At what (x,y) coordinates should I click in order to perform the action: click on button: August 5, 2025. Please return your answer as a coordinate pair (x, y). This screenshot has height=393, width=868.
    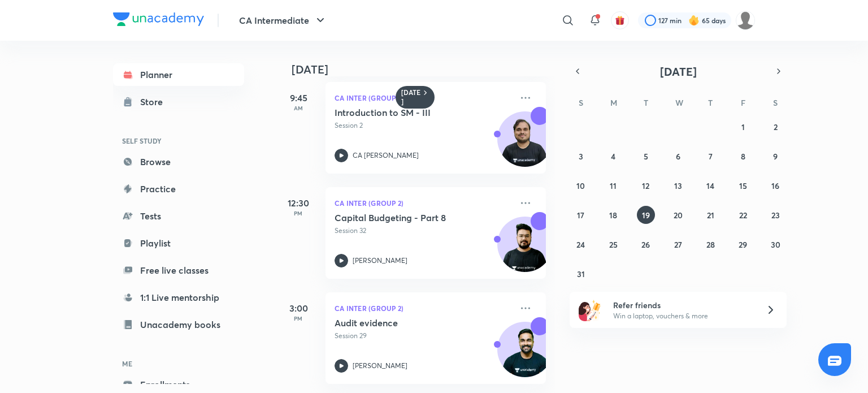
    Looking at the image, I should click on (646, 156).